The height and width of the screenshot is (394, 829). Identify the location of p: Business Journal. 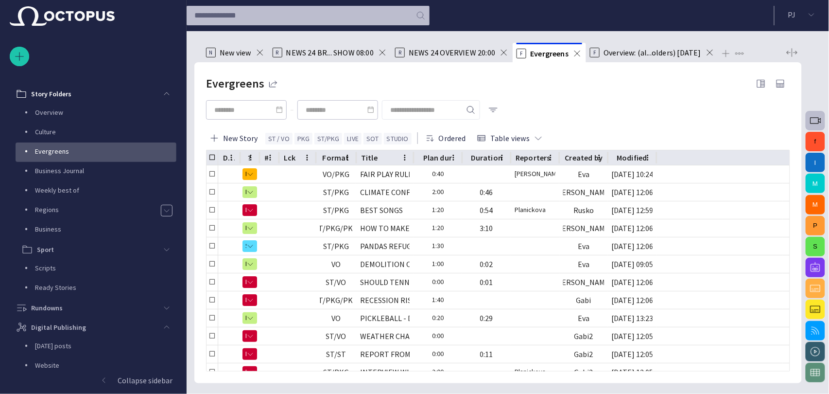
(105, 171).